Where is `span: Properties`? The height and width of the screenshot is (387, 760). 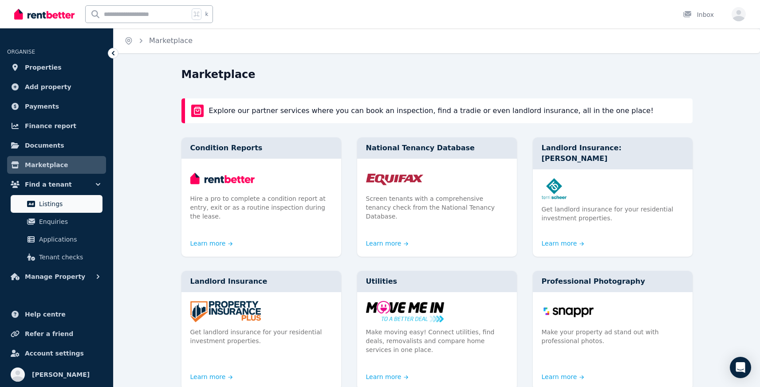
span: Properties is located at coordinates (43, 67).